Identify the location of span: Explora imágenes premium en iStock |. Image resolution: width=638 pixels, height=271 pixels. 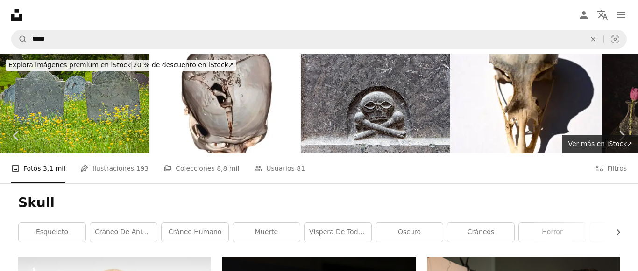
(71, 65).